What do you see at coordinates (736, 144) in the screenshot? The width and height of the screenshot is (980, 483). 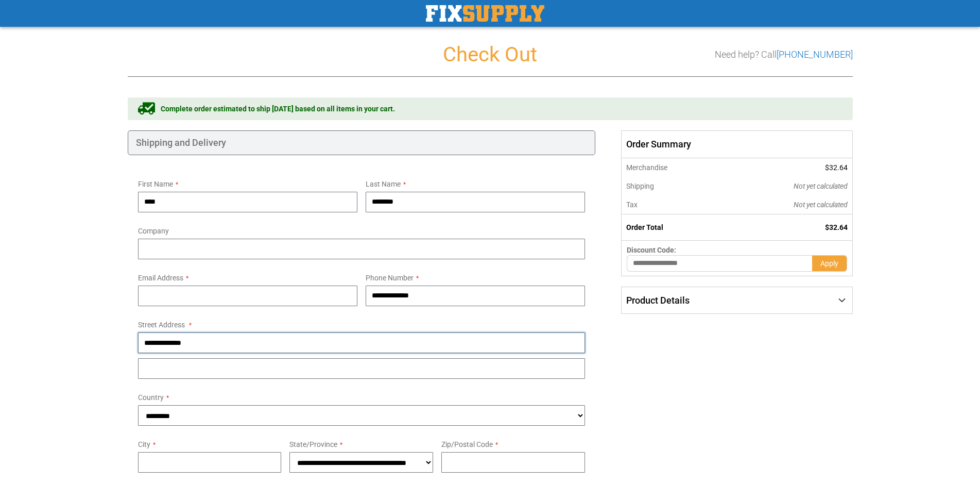 I see `span: Order Summary` at bounding box center [736, 144].